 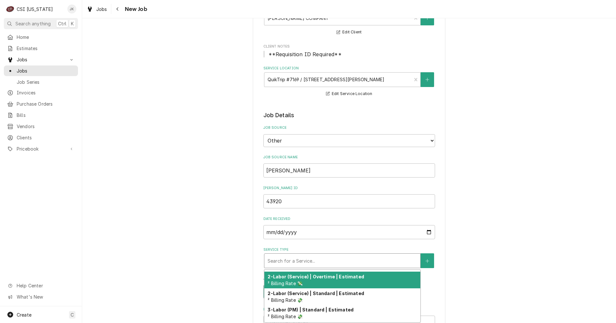 I want to click on div: Jeff Kuehl's Avatar, so click(x=72, y=9).